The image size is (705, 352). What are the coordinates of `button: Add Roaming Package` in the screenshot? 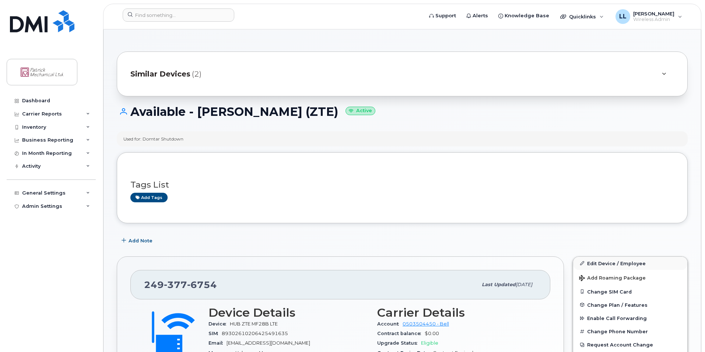 It's located at (630, 278).